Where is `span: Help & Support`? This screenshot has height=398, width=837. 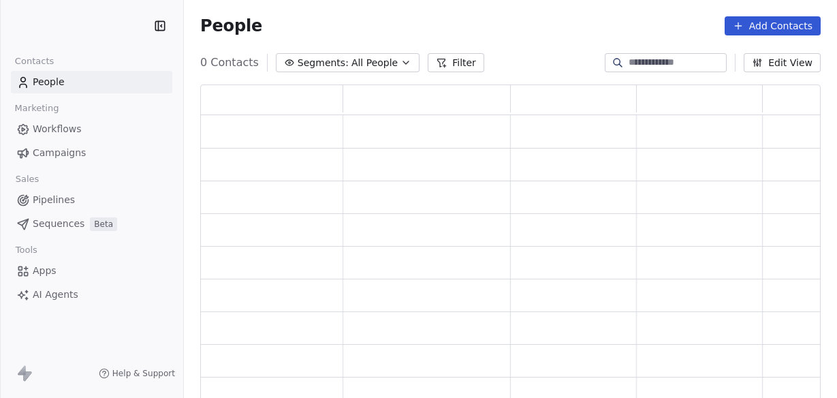 span: Help & Support is located at coordinates (144, 373).